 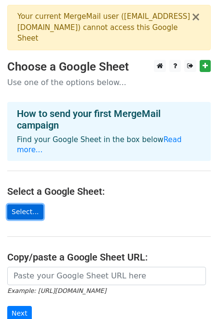 What do you see at coordinates (194, 295) in the screenshot?
I see `div: Chat Widget` at bounding box center [194, 295].